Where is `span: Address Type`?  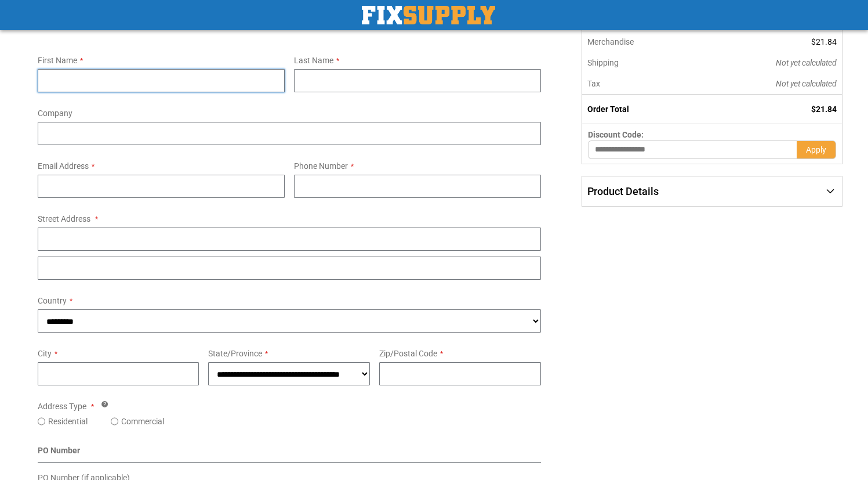
span: Address Type is located at coordinates (62, 407).